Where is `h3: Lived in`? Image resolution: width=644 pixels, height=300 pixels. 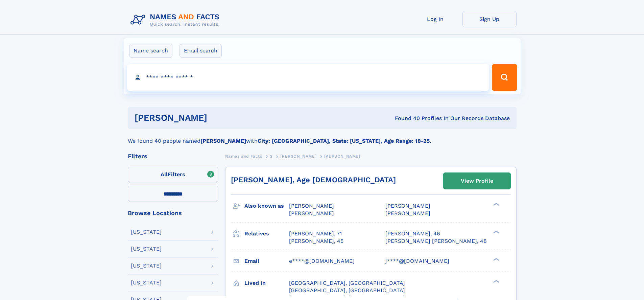
h3: Lived in is located at coordinates (267, 283).